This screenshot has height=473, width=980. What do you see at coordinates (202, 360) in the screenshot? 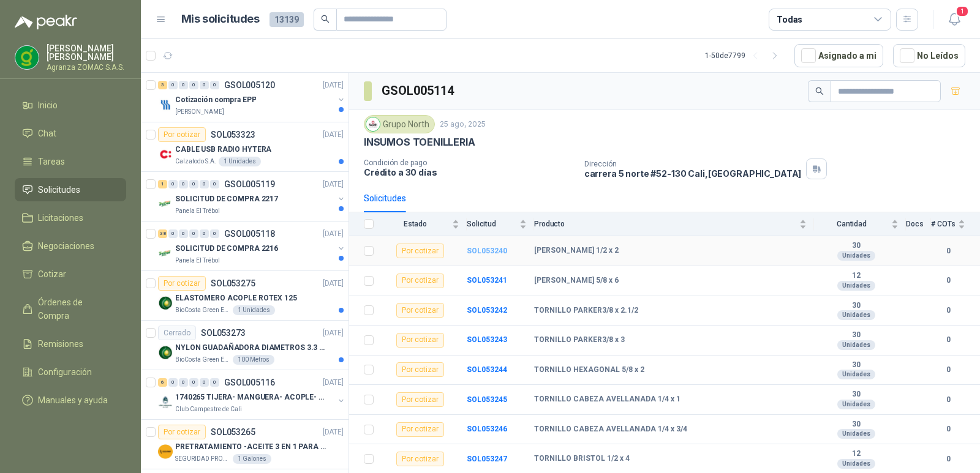
I see `p: BioCosta Green Energy S.A.S` at bounding box center [202, 360].